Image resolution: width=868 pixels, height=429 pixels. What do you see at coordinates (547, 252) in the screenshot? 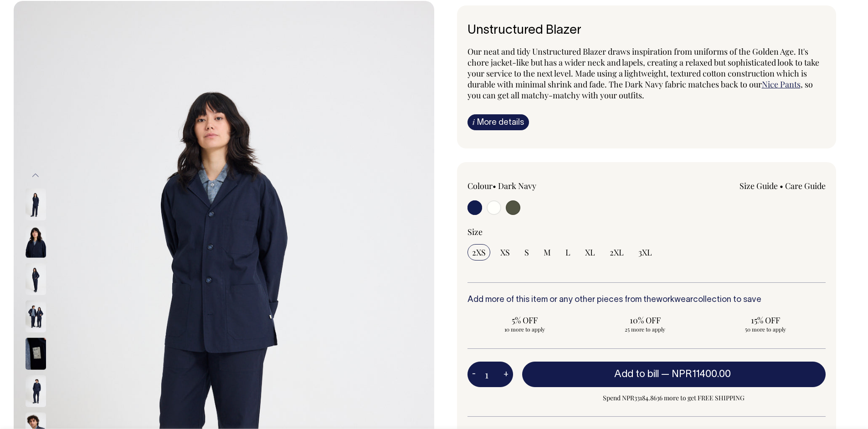
I see `span: M` at bounding box center [547, 252].